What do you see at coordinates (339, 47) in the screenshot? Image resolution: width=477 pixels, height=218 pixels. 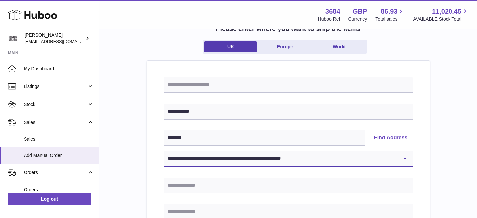 I see `a: World` at bounding box center [339, 47].